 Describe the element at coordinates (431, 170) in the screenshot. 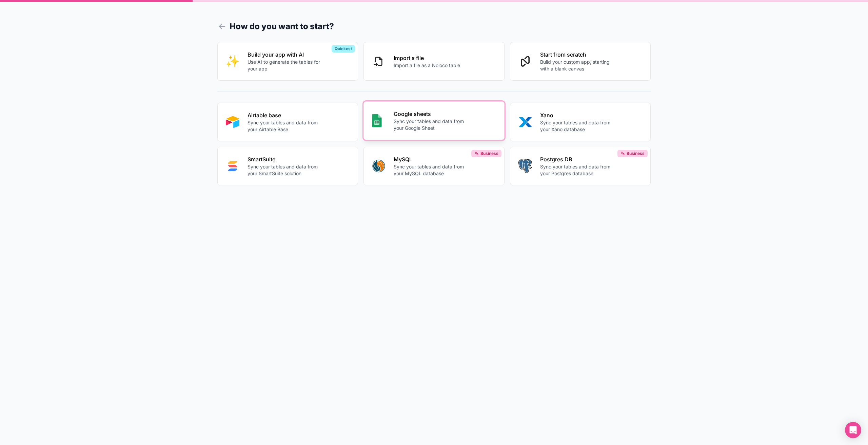

I see `p: Sync your tables and data from your MySQL database` at that location.